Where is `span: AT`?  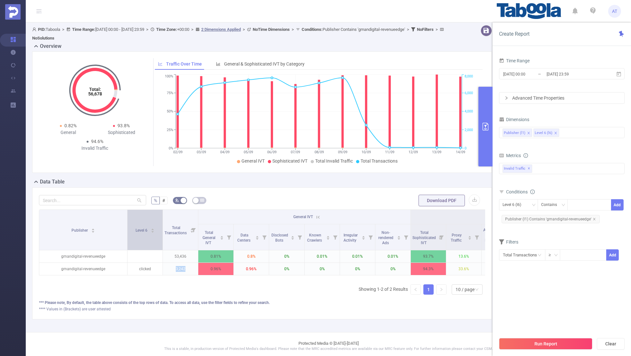
span: AT is located at coordinates (614, 11).